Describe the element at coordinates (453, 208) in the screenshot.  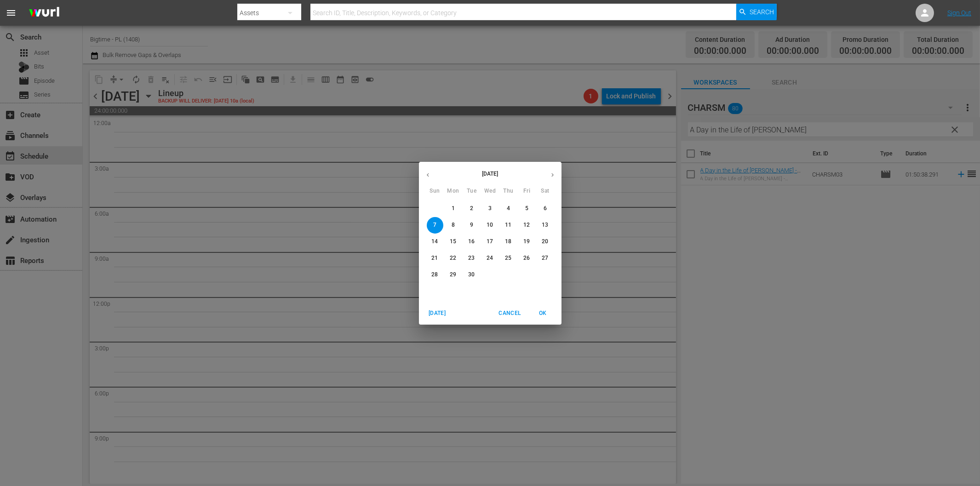
I see `p: 1` at that location.